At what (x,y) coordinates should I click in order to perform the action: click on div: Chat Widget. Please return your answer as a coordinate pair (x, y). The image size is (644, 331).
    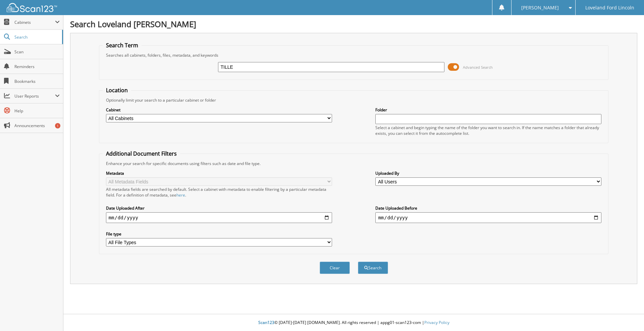
    Looking at the image, I should click on (628, 315).